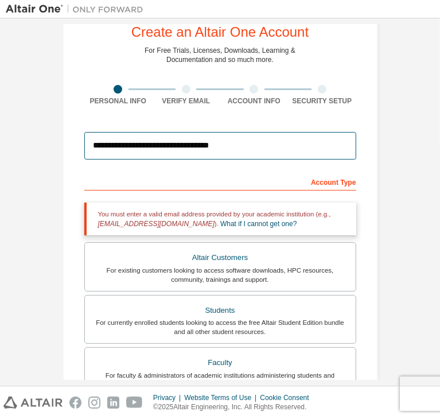 The height and width of the screenshot is (419, 440). Describe the element at coordinates (33, 402) in the screenshot. I see `img: altair_logo.svg` at that location.